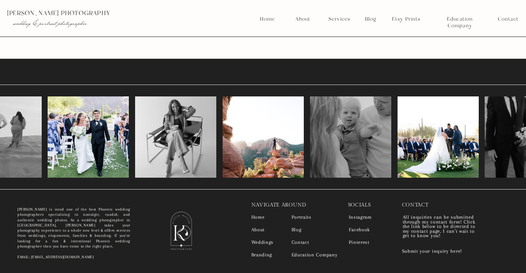  What do you see at coordinates (419, 205) in the screenshot?
I see `p: contact` at bounding box center [419, 205].